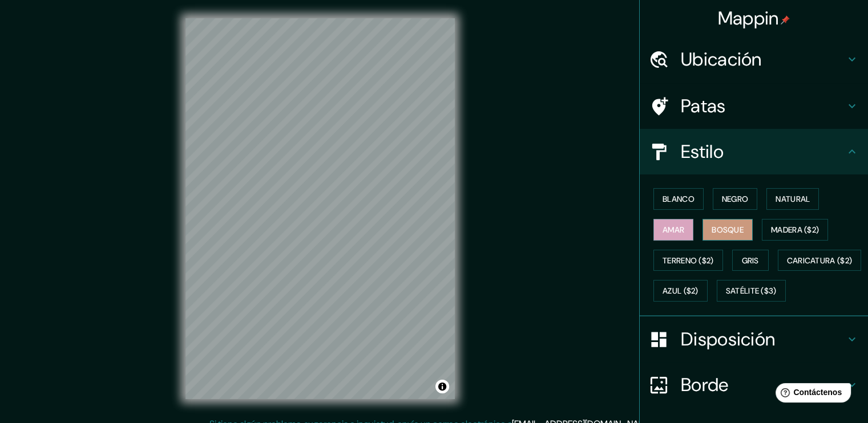  Describe the element at coordinates (688, 260) in the screenshot. I see `button: Terreno ($2)` at that location.